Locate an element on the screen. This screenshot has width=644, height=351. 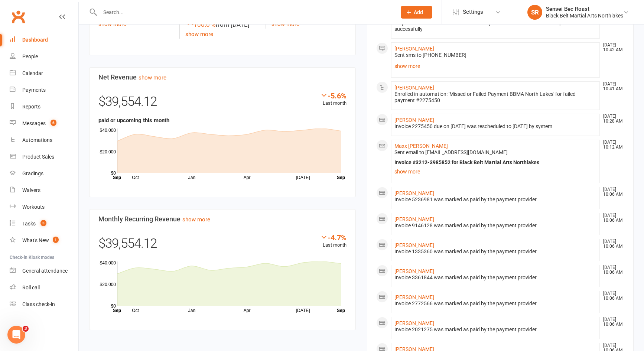
div: Workouts is located at coordinates (33, 207).